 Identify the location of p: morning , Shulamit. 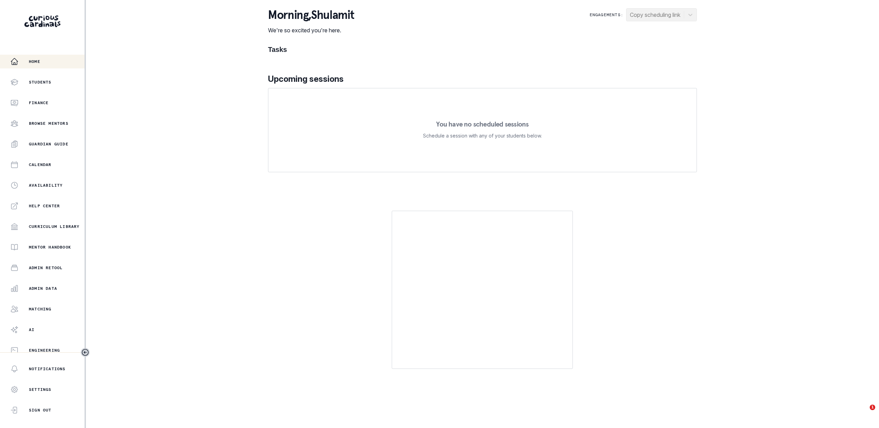
(311, 15).